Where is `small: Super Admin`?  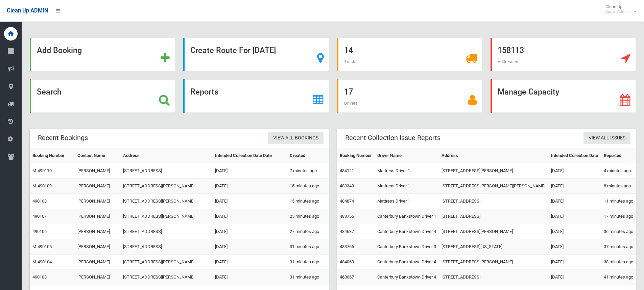
small: Super Admin is located at coordinates (617, 12).